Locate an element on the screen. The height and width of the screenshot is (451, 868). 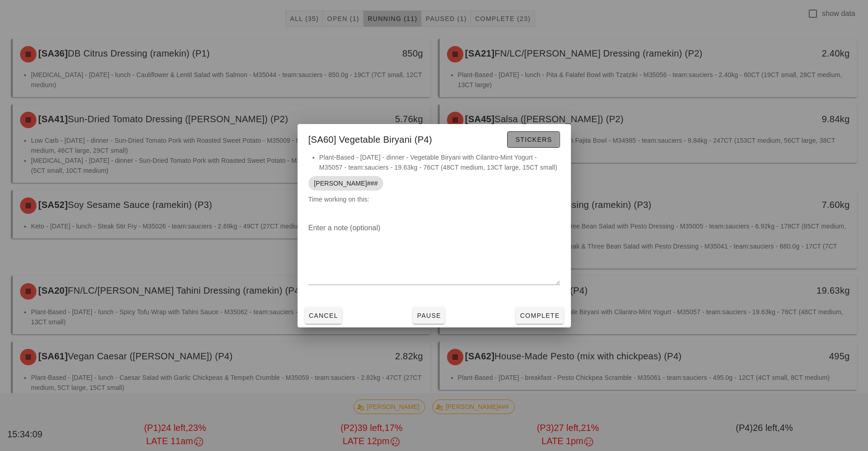
button: Stickers is located at coordinates (533, 140).